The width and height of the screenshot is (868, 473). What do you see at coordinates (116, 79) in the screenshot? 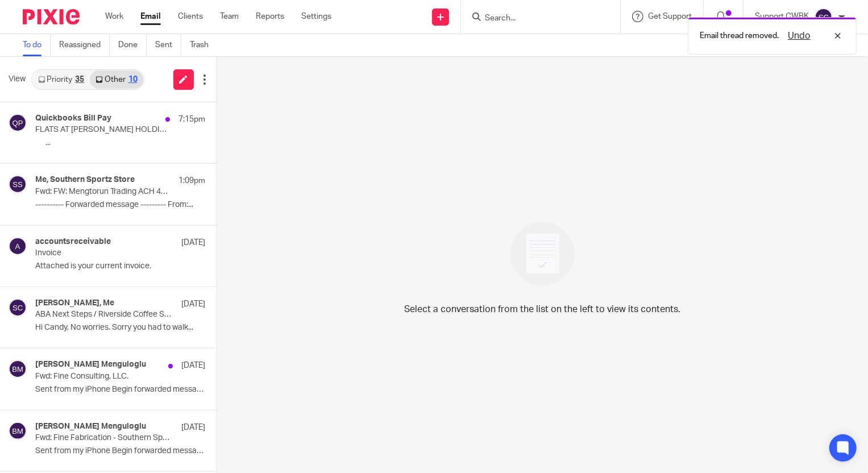
I see `a: Other10` at bounding box center [116, 79].